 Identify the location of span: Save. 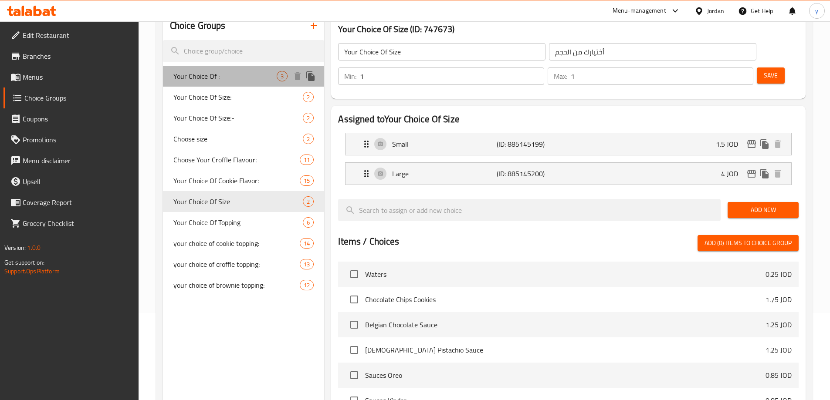
(770, 75).